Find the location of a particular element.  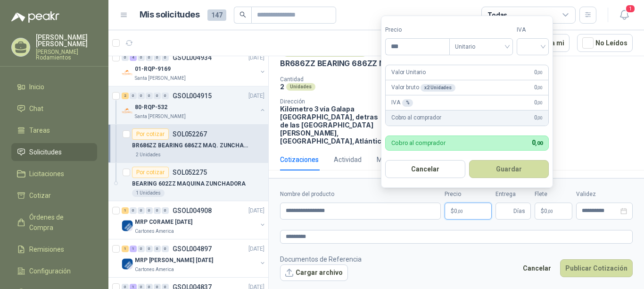

span: Cotizar is located at coordinates (40, 196).